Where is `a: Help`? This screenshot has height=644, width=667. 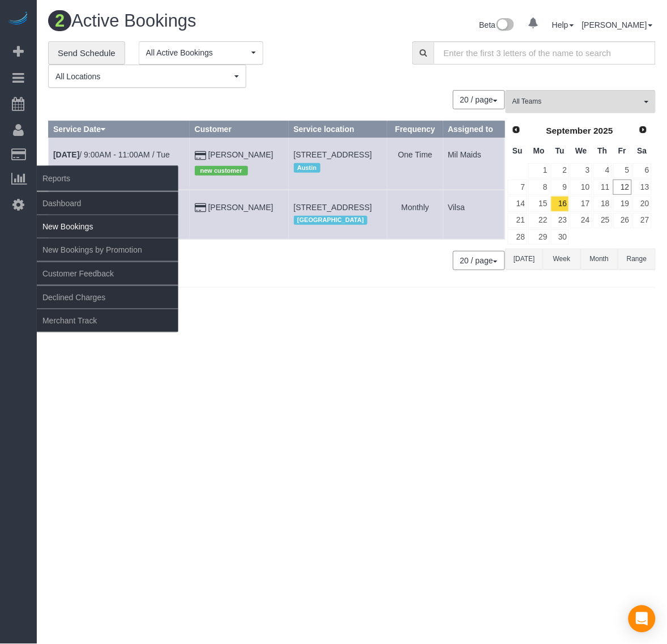
a: Help is located at coordinates (563, 25).